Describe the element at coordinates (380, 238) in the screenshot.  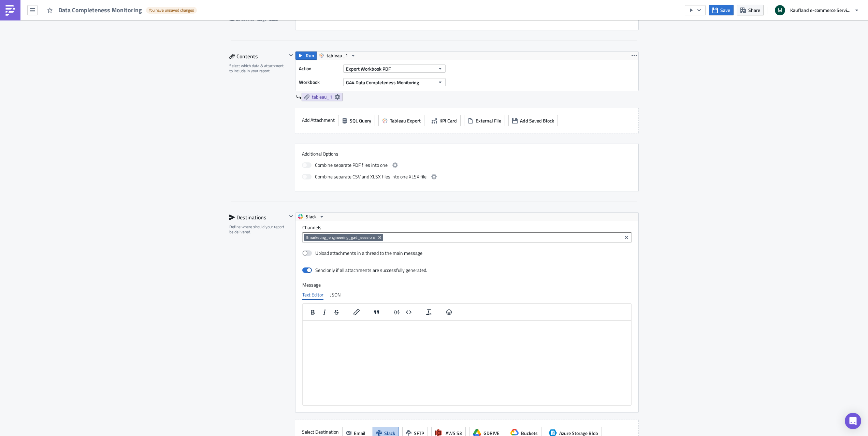
I see `button: Remove Tag` at that location.